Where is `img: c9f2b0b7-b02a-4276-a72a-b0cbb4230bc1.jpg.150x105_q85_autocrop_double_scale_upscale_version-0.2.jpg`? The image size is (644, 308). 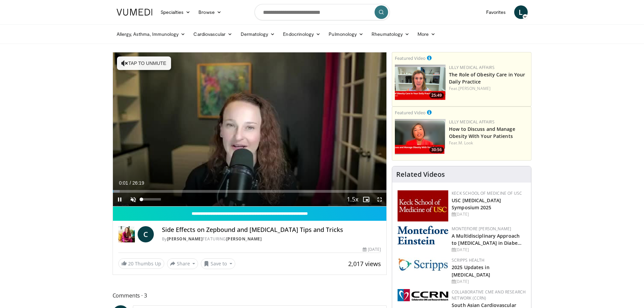
img: c9f2b0b7-b02a-4276-a72a-b0cbb4230bc1.jpg.150x105_q85_autocrop_double_scale_upscale_version-0.2.jpg is located at coordinates (423, 264).